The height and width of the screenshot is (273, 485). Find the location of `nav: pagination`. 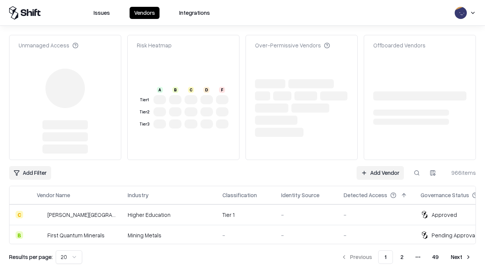

nav: pagination is located at coordinates (406, 257).